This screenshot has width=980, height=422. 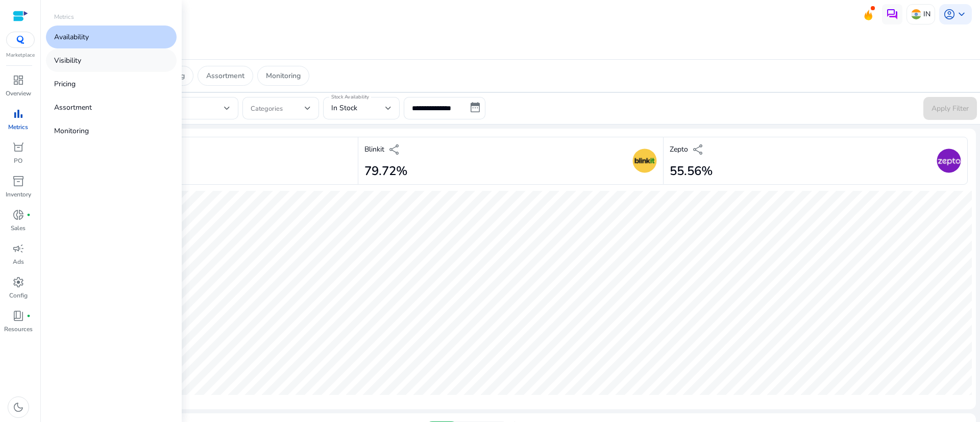 I want to click on span: account_circle, so click(x=949, y=14).